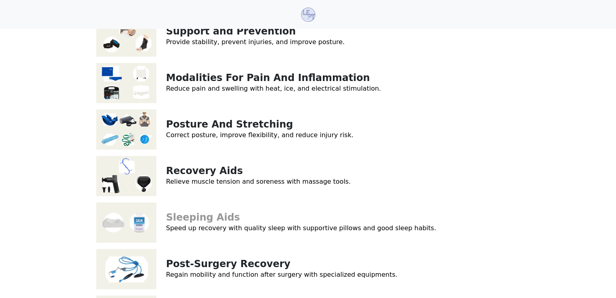 Image resolution: width=616 pixels, height=298 pixels. What do you see at coordinates (231, 31) in the screenshot?
I see `a: Support and Prevention` at bounding box center [231, 31].